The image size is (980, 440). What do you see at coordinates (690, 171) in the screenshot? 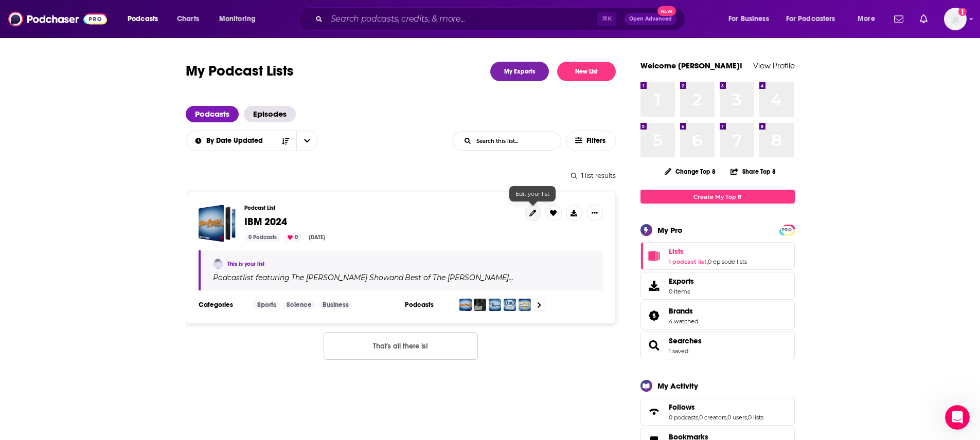
I see `button: Change Top 8` at bounding box center [690, 171].